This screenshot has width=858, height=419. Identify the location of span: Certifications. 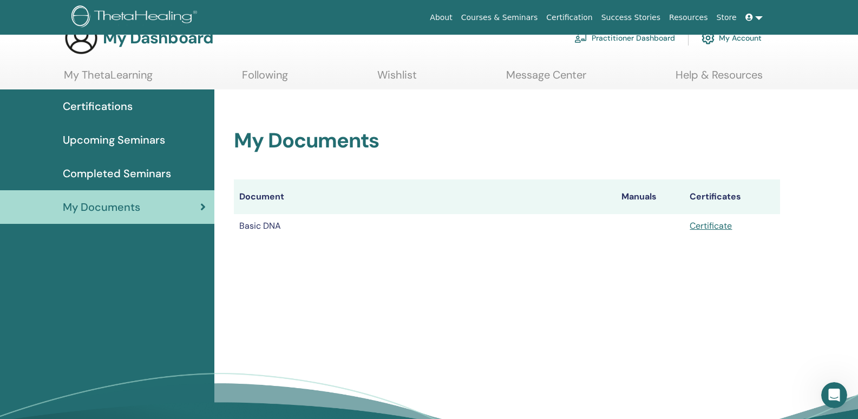
(97, 106).